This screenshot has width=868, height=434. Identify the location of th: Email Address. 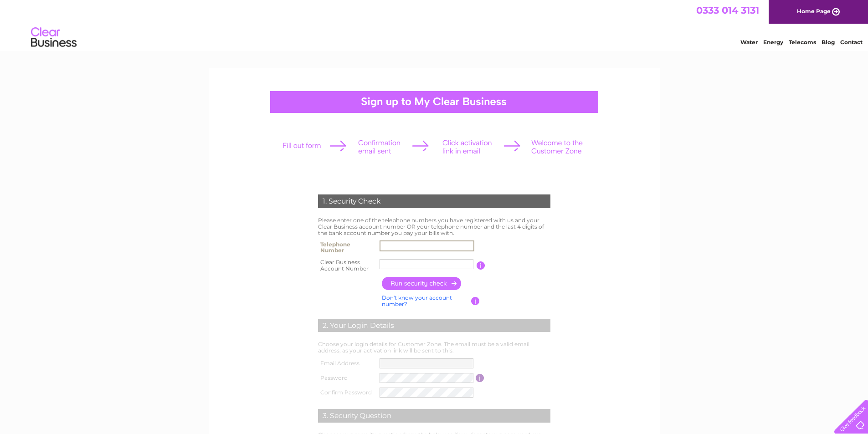
(347, 364).